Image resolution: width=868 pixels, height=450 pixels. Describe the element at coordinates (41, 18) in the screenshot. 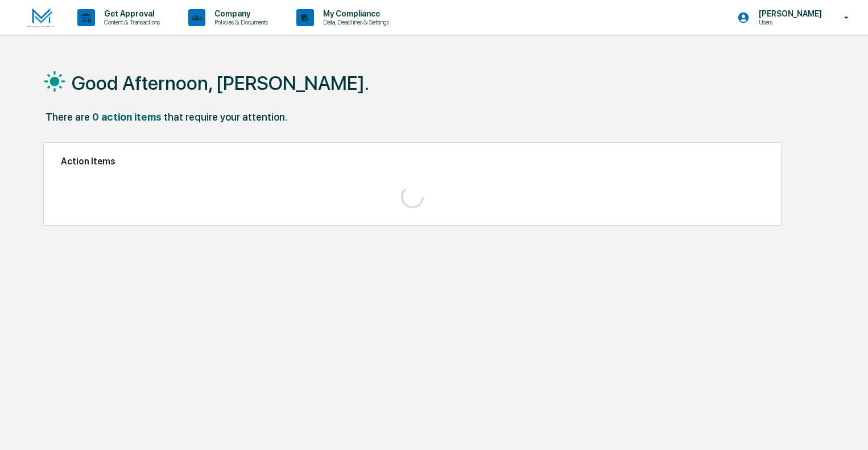

I see `img: logo` at that location.